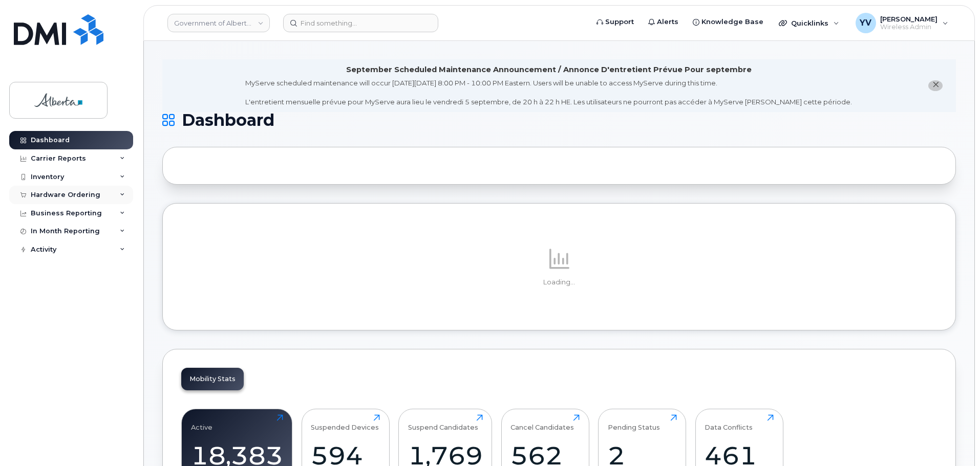 The image size is (980, 466). Describe the element at coordinates (542, 422) in the screenshot. I see `div: Cancel Candidates` at that location.